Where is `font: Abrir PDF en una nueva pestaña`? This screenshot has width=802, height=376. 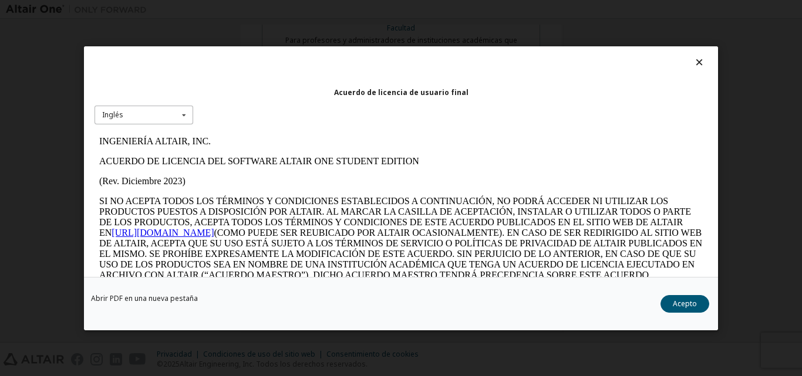 font: Abrir PDF en una nueva pestaña is located at coordinates (144, 298).